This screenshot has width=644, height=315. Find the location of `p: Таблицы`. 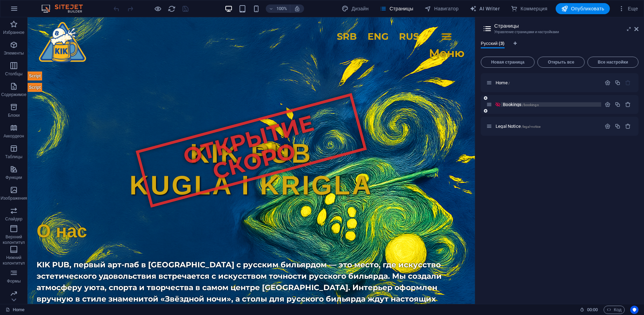

p: Таблицы is located at coordinates (13, 157).